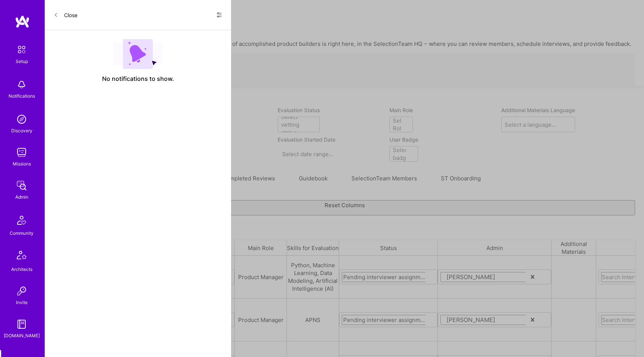  Describe the element at coordinates (21, 50) in the screenshot. I see `img: setup` at that location.